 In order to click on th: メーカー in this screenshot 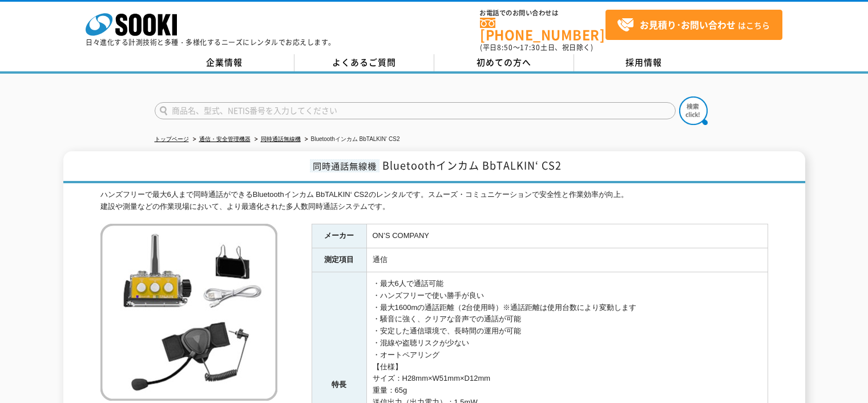, I will do `click(339, 236)`.